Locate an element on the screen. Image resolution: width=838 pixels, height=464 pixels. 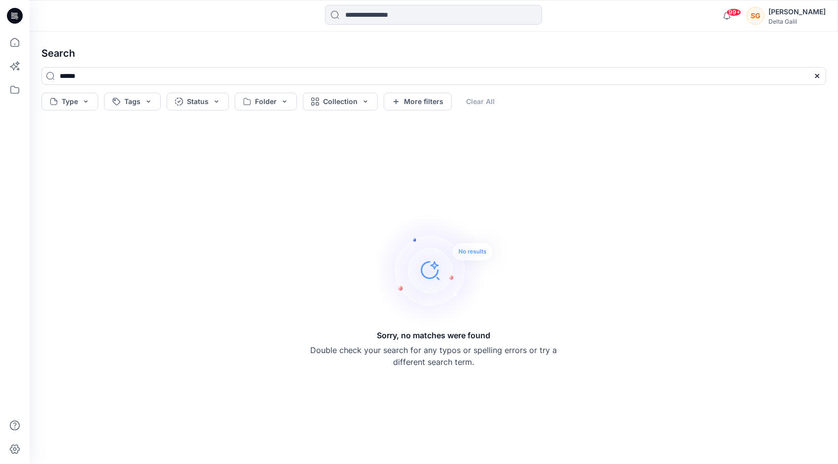
button: Folder is located at coordinates (266, 102).